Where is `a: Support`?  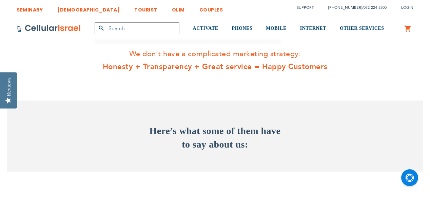
a: Support is located at coordinates (305, 7).